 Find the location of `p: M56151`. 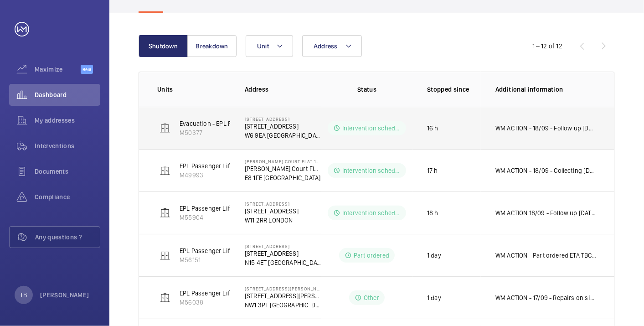

p: M56151 is located at coordinates (206, 260).